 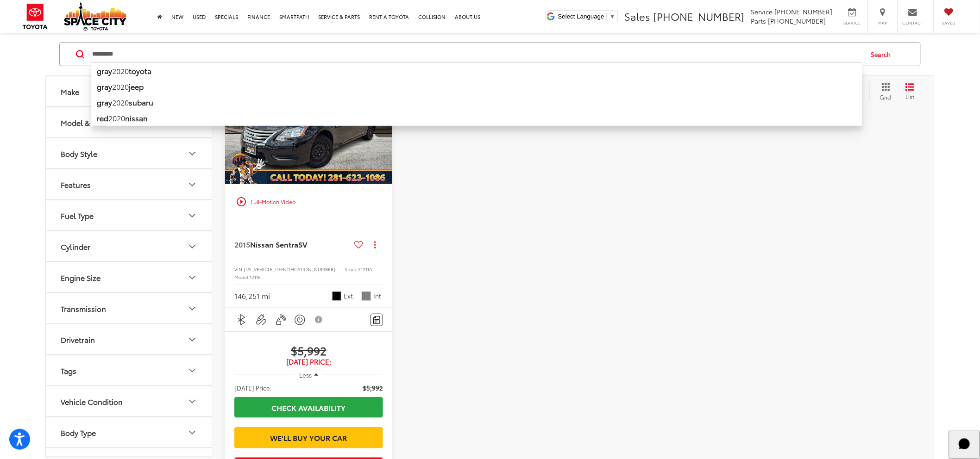 What do you see at coordinates (292, 245) in the screenshot?
I see `a: 2015Nissan SentraSV` at bounding box center [292, 245].